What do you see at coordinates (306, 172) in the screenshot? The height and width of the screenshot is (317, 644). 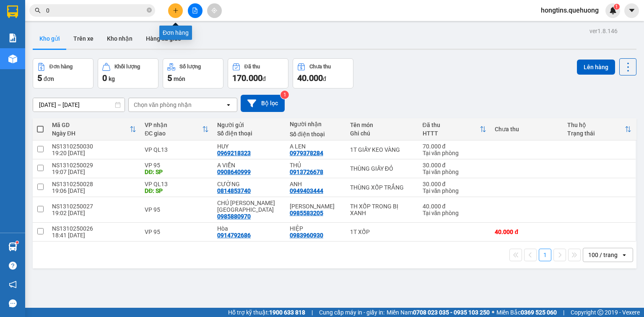 I see `div: 0913726678` at bounding box center [306, 172].